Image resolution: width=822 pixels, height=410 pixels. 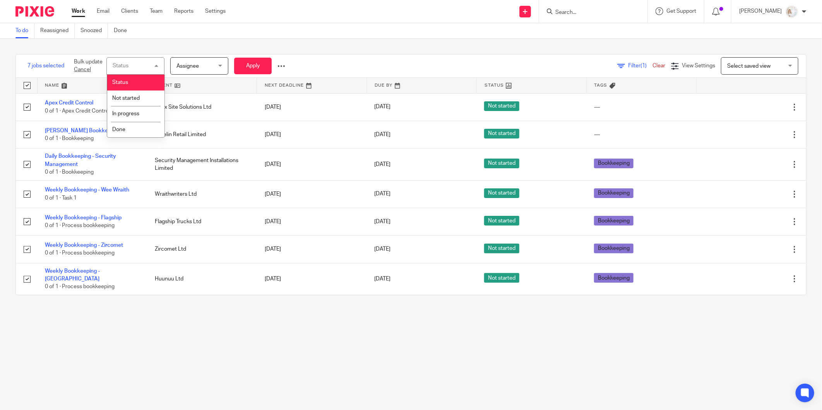 I want to click on span: Select saved view, so click(x=749, y=66).